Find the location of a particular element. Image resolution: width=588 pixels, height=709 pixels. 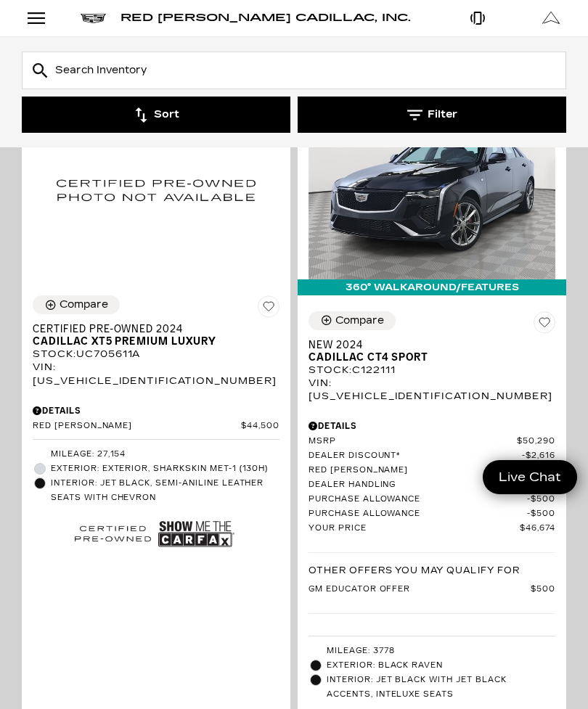

span: Cadillac XT5 Premium Luxury is located at coordinates (151, 341).